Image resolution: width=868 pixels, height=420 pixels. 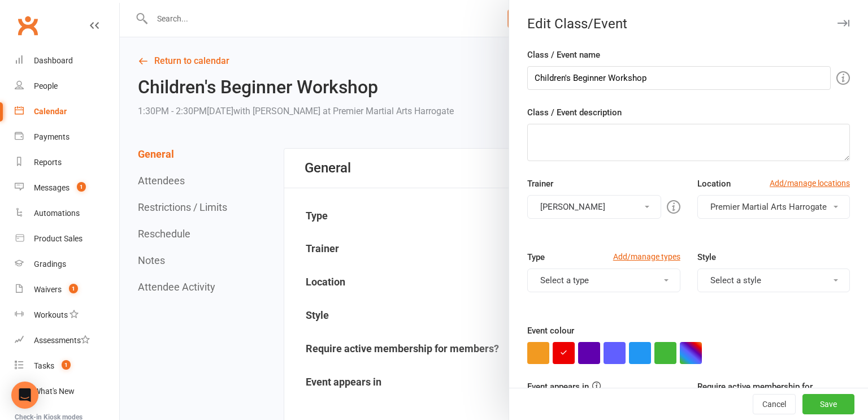 I want to click on label: Type, so click(x=536, y=258).